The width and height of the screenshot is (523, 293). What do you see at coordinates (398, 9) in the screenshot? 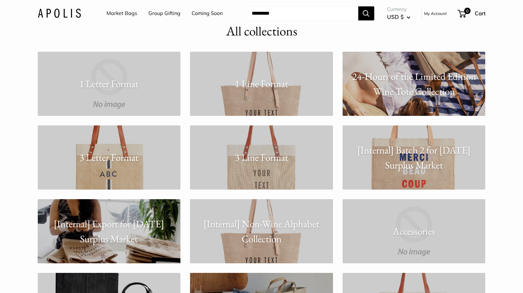
I see `span: Currency` at bounding box center [398, 9].